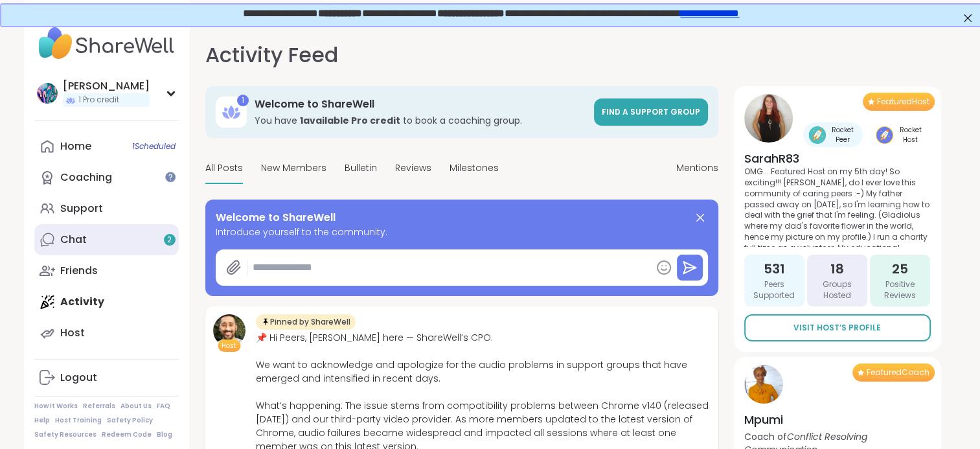 This screenshot has width=980, height=449. What do you see at coordinates (697, 167) in the screenshot?
I see `span: Mentions` at bounding box center [697, 167].